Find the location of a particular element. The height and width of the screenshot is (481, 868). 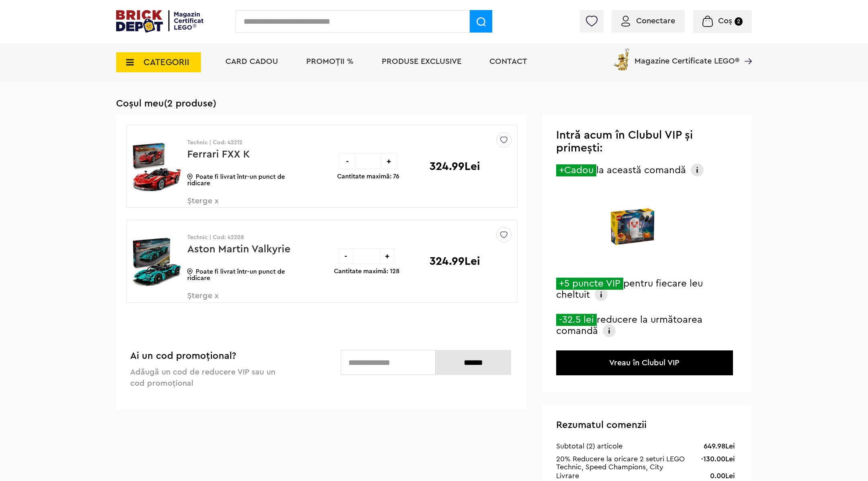

a: Contact is located at coordinates (508, 62).